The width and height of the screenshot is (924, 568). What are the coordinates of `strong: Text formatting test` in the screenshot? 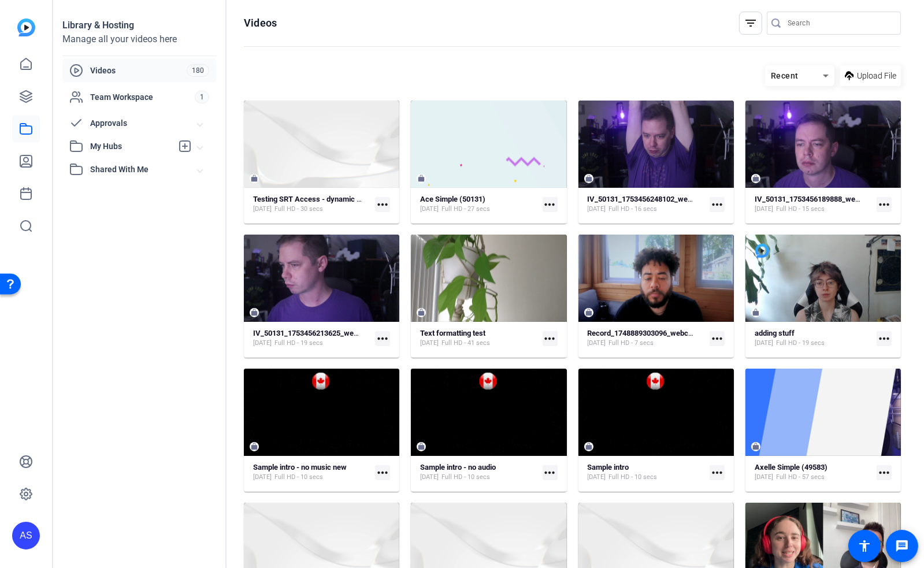 It's located at (452, 333).